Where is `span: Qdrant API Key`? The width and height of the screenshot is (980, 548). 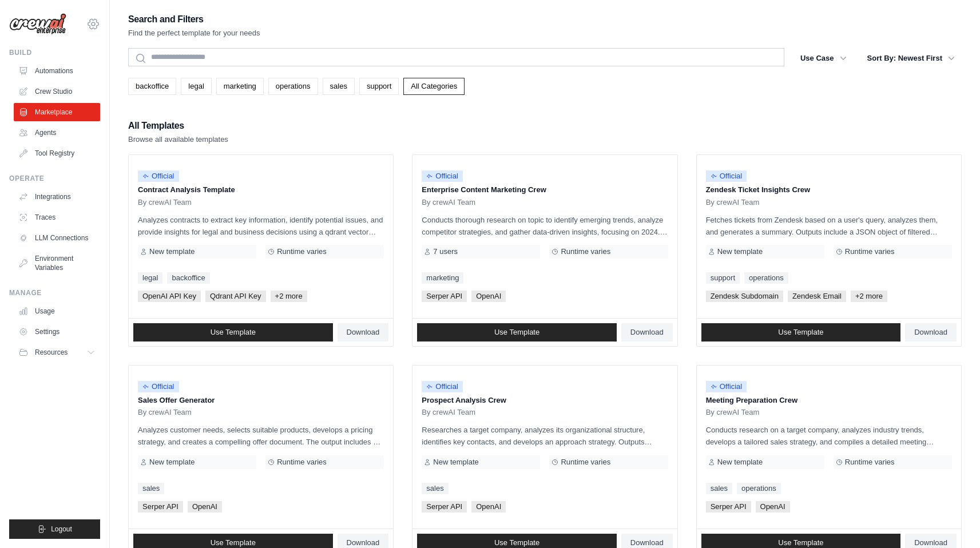 span: Qdrant API Key is located at coordinates (236, 296).